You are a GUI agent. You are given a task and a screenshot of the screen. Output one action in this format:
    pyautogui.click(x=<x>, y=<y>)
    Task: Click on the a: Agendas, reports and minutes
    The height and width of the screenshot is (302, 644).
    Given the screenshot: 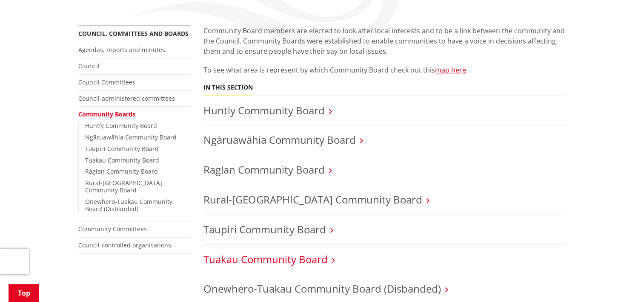 What is the action you would take?
    pyautogui.click(x=122, y=50)
    